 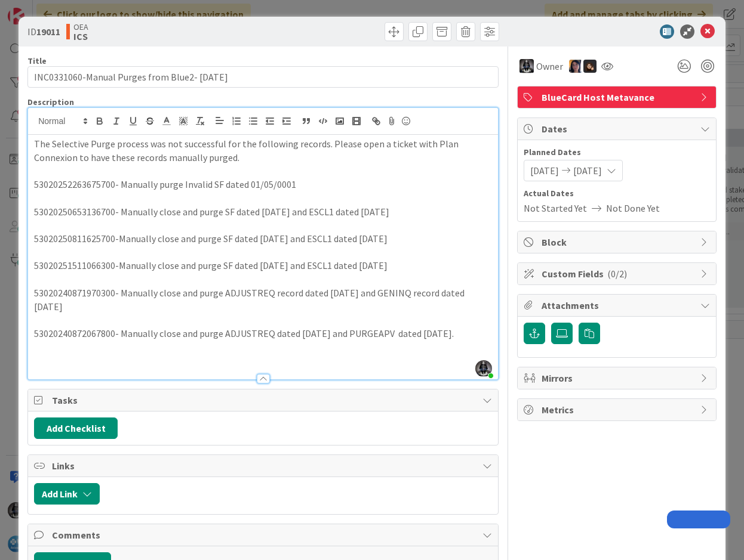 I want to click on span: Block, so click(x=618, y=242).